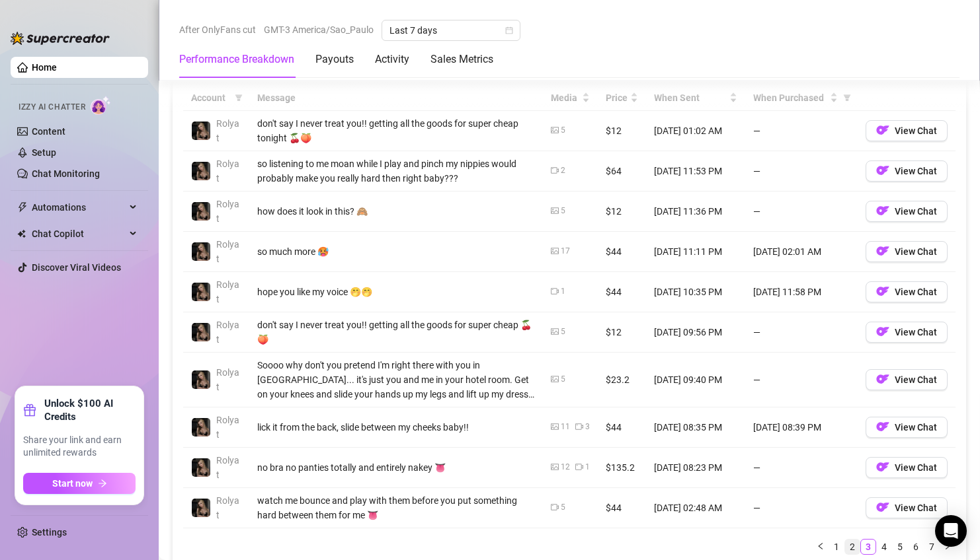 Image resolution: width=980 pixels, height=560 pixels. I want to click on a: Setup, so click(44, 153).